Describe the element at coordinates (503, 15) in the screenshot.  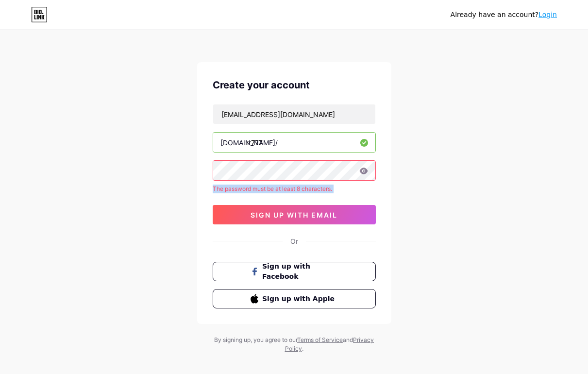
I see `div: Already have an account?` at that location.